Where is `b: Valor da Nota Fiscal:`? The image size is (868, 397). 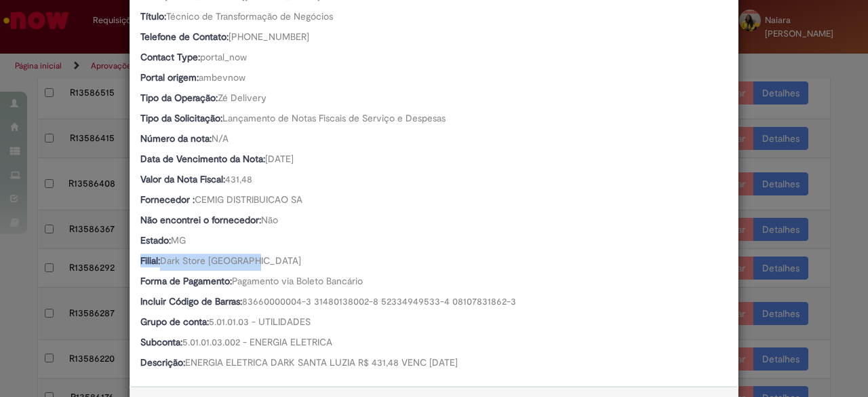
b: Valor da Nota Fiscal: is located at coordinates (183, 179).